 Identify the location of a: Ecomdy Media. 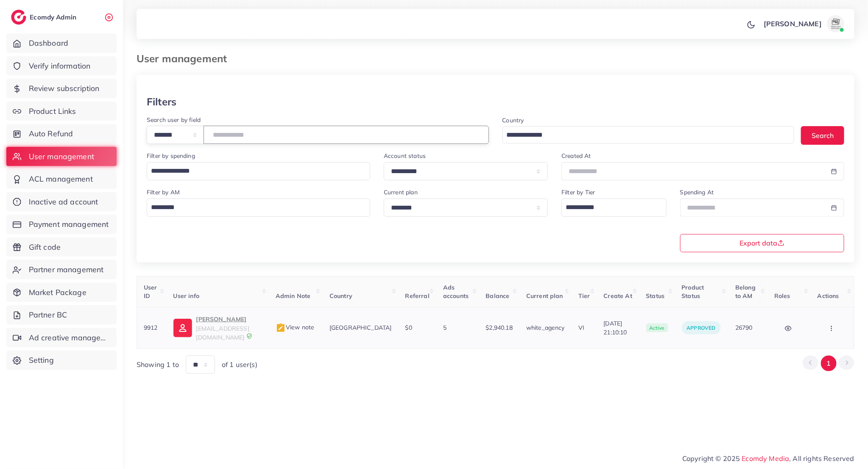
(766, 458).